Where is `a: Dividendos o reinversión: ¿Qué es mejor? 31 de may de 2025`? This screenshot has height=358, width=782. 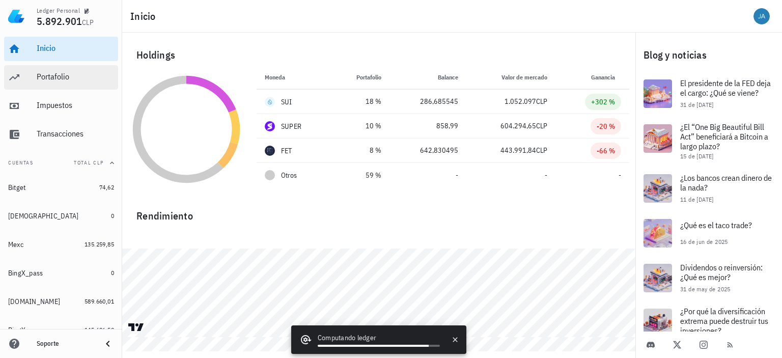
a: Dividendos o reinversión: ¿Qué es mejor? 31 de may de 2025 is located at coordinates (708, 278).